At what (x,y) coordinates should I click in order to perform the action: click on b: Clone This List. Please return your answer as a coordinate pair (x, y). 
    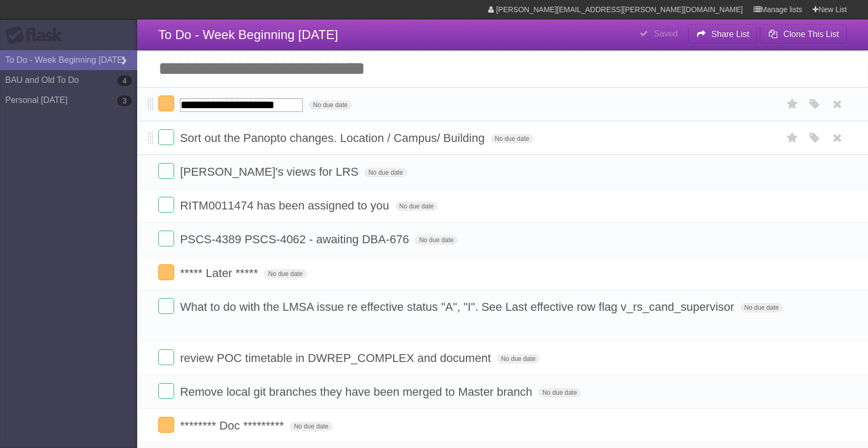
    Looking at the image, I should click on (811, 33).